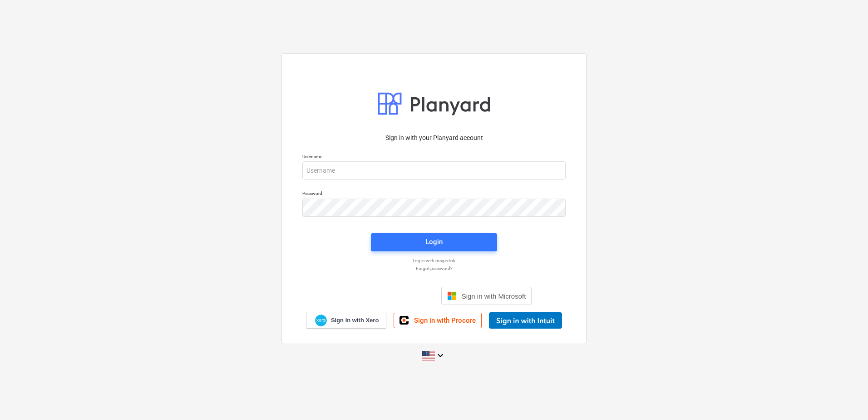 The height and width of the screenshot is (420, 868). What do you see at coordinates (321, 320) in the screenshot?
I see `img: Xero logo` at bounding box center [321, 320].